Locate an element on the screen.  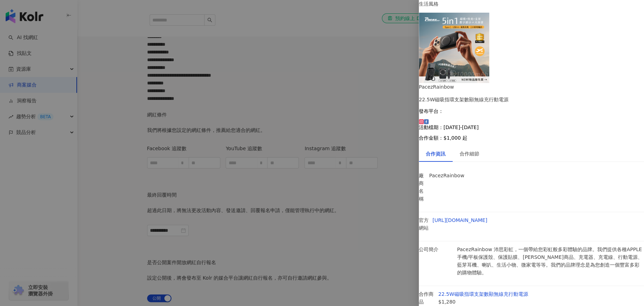
p: PacezRainbow is located at coordinates (453, 175).